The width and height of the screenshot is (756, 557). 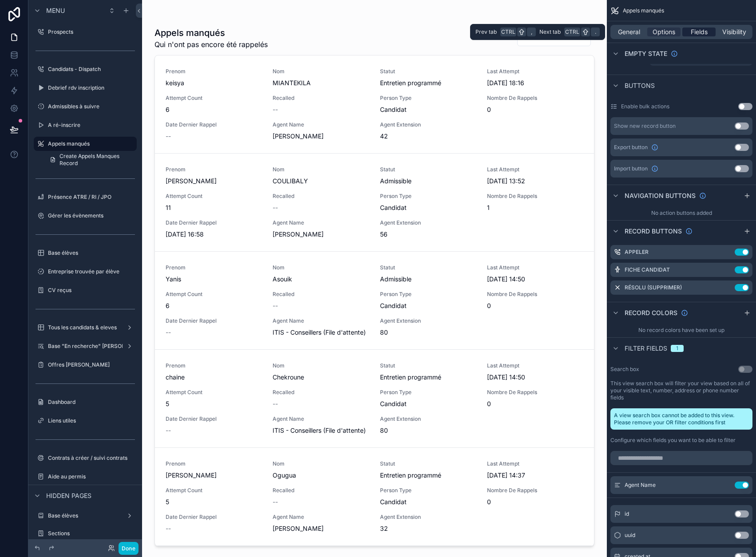 I want to click on div: No record colors have been set up, so click(x=682, y=331).